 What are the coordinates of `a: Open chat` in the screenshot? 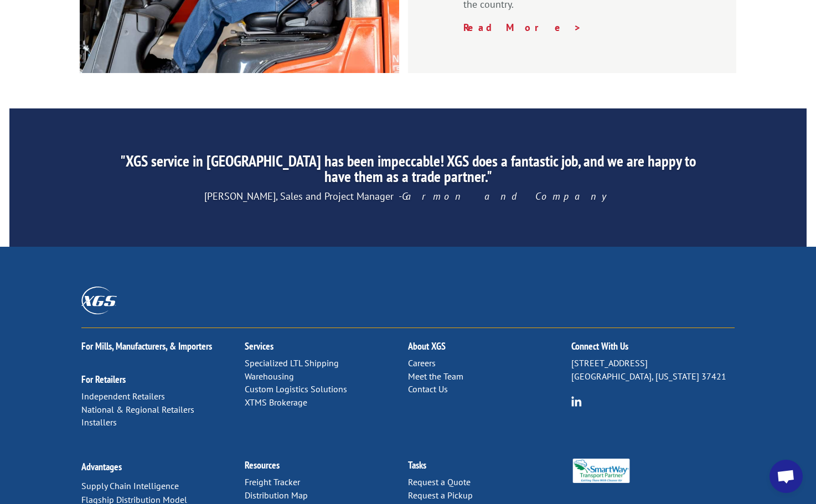 It's located at (786, 477).